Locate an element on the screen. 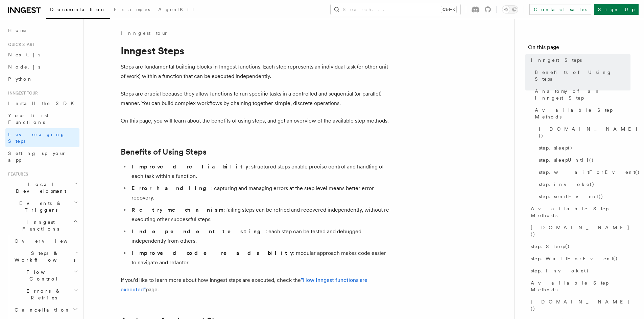 This screenshot has width=644, height=319. span: step.sleepUntil() is located at coordinates (566, 160).